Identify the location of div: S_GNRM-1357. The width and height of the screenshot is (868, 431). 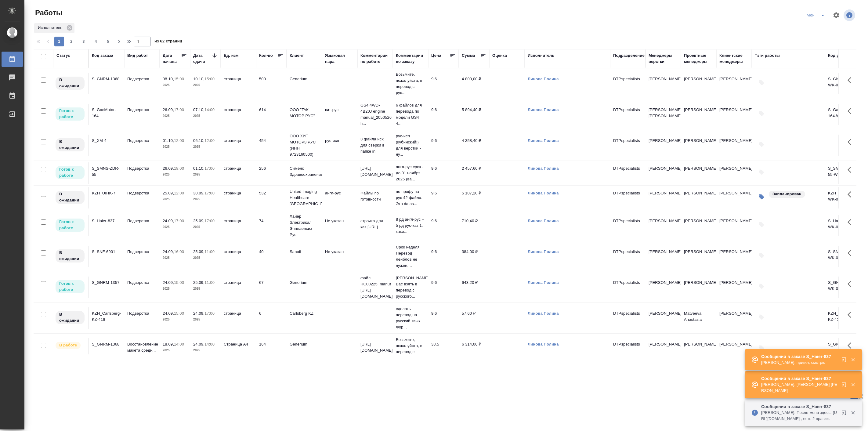
(107, 282).